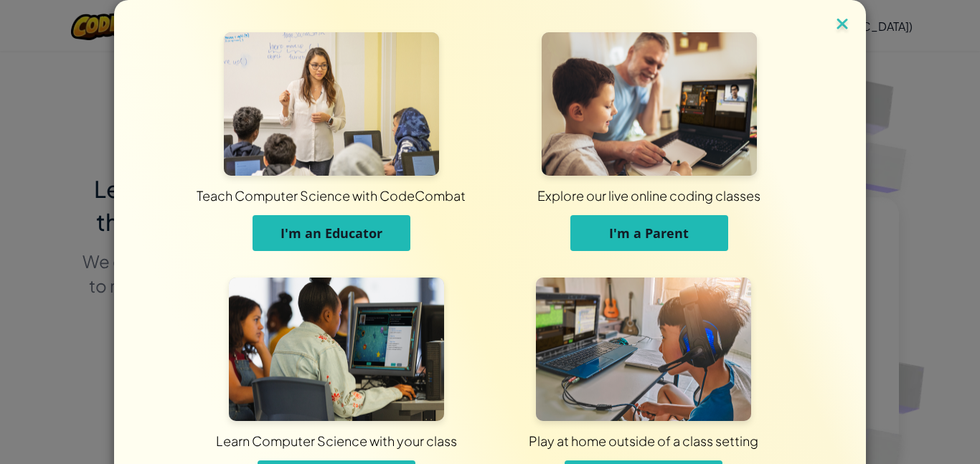 Image resolution: width=980 pixels, height=464 pixels. What do you see at coordinates (331, 233) in the screenshot?
I see `span: I'm an Educator` at bounding box center [331, 233].